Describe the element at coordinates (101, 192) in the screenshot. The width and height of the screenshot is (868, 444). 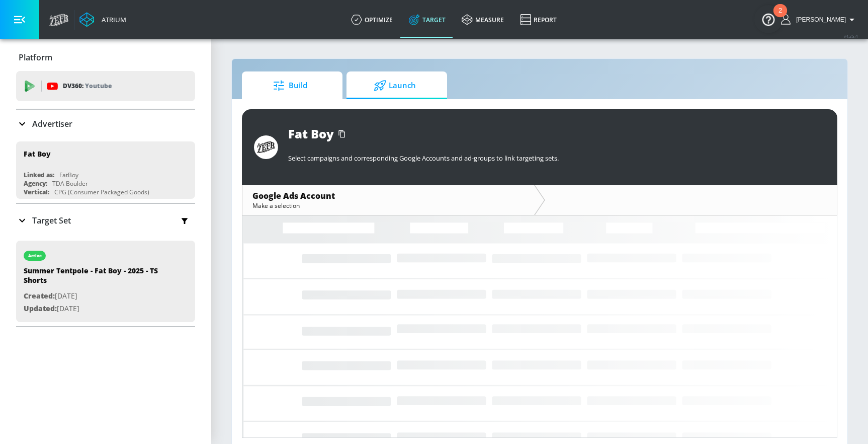
I see `div: CPG (Consumer Packaged Goods)` at that location.